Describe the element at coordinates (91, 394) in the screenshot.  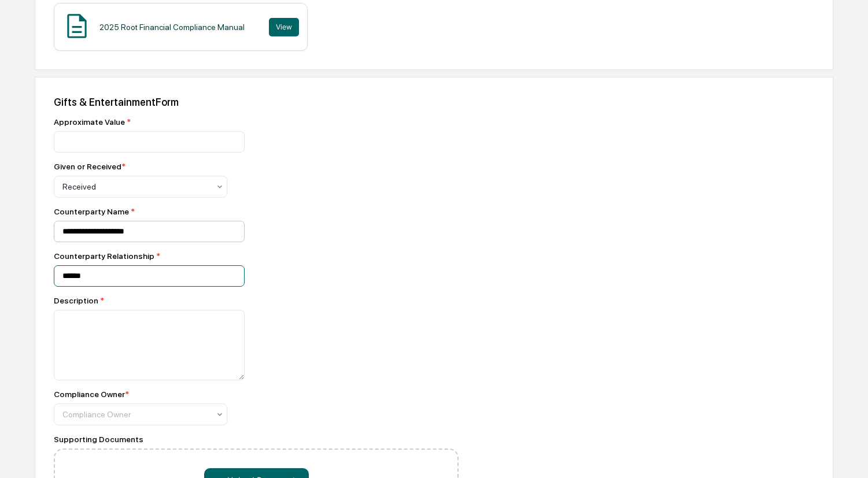
I see `div: Compliance Owner` at that location.